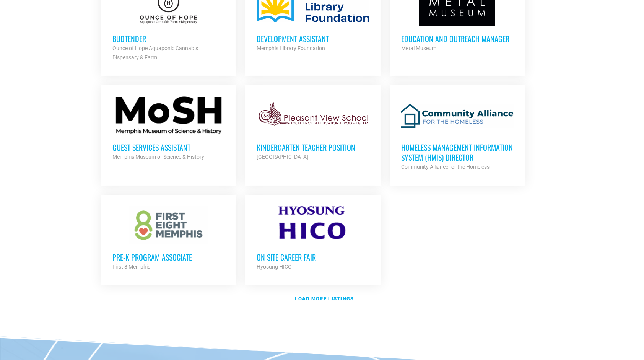  I want to click on a: Guest Services Assistant Memphis Museum of Science & History, so click(168, 129).